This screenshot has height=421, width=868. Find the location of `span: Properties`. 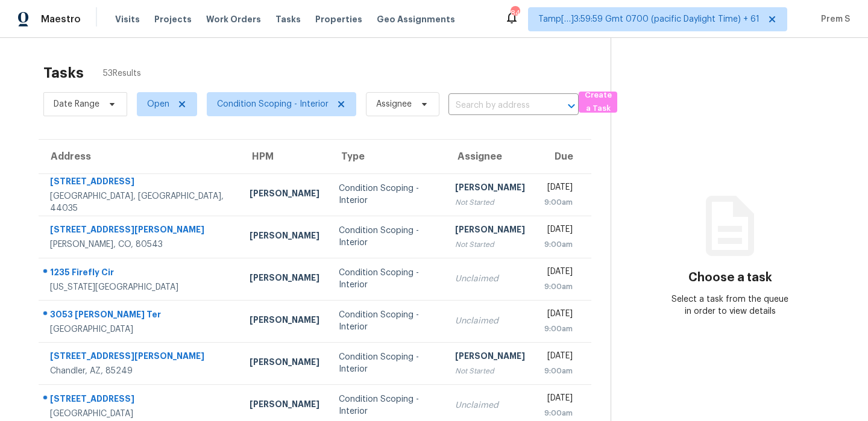

span: Properties is located at coordinates (339, 19).